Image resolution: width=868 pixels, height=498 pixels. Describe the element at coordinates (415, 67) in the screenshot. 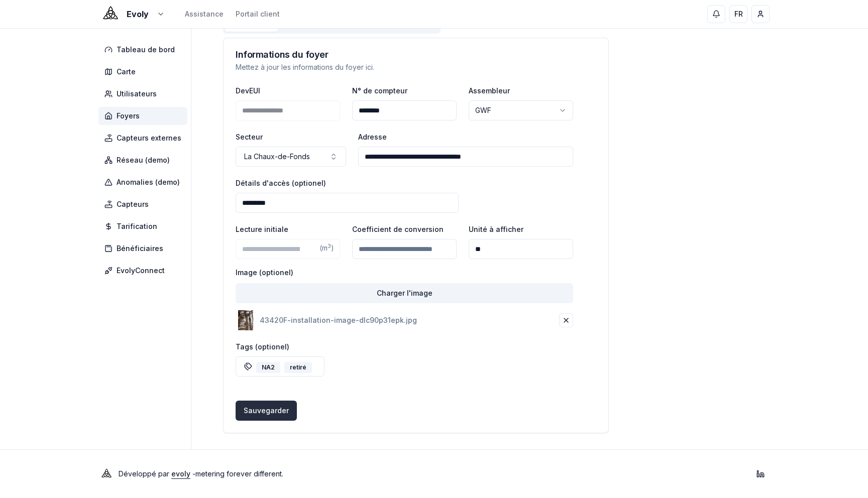

I see `p: Mettez à jour les informations du foyer ici.` at that location.